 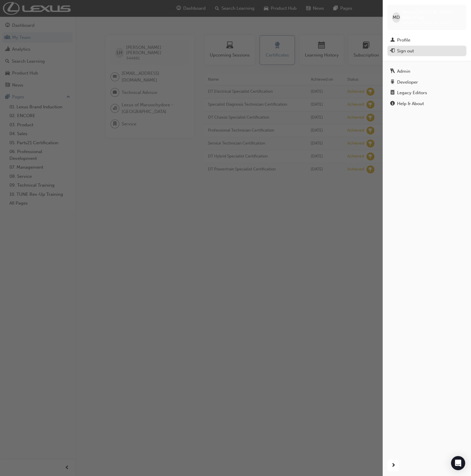 I want to click on a: Help & About, so click(x=427, y=104).